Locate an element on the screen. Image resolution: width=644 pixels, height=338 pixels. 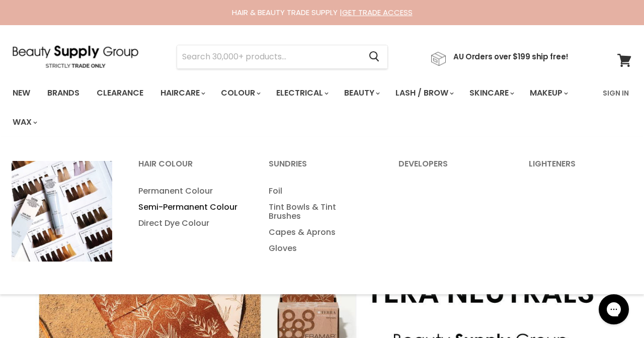
a: Clearance is located at coordinates (120, 93).